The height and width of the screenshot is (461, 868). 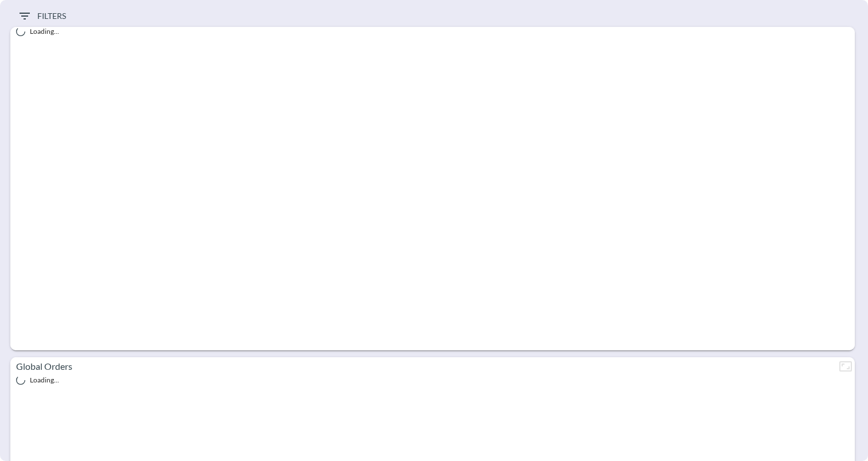 What do you see at coordinates (423, 367) in the screenshot?
I see `p: Global Orders` at bounding box center [423, 367].